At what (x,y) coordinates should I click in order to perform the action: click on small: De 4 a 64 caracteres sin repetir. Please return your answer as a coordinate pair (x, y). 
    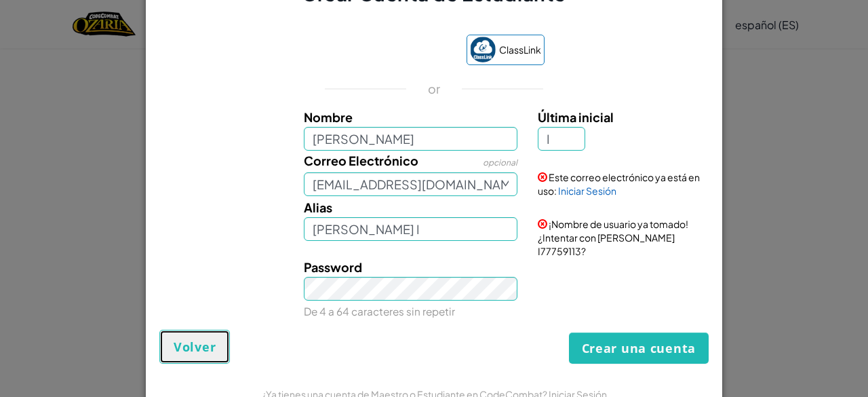
    Looking at the image, I should click on (379, 310).